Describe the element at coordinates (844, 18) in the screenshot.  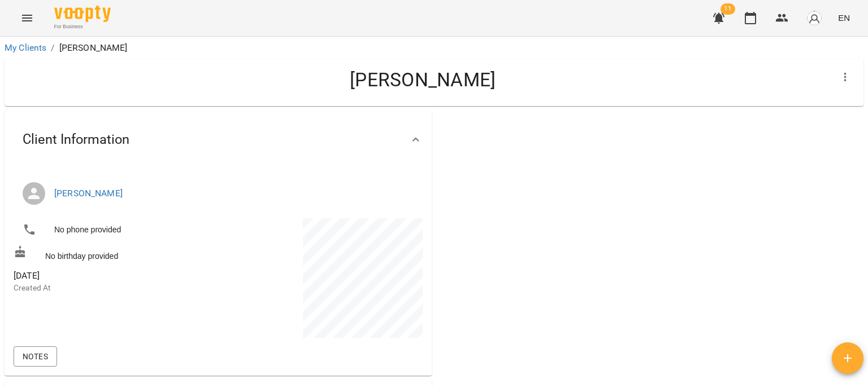
I see `span: EN` at that location.